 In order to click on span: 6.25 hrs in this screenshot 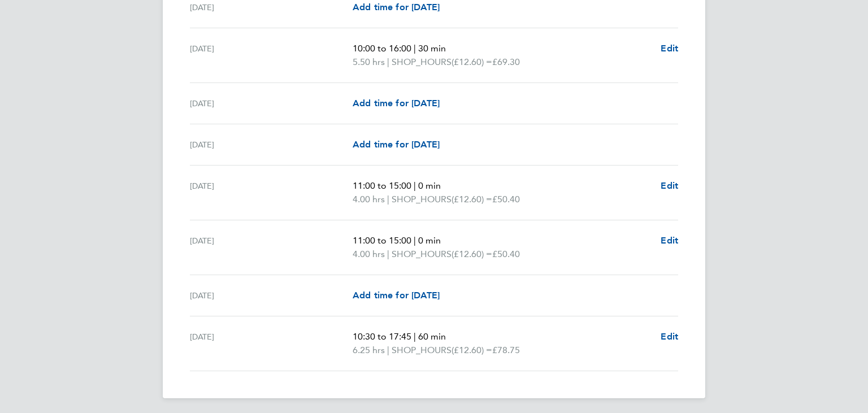, I will do `click(369, 350)`.